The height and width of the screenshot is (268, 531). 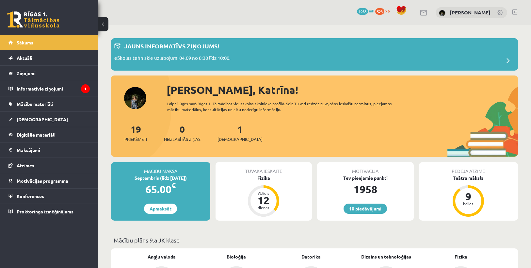 I want to click on div: dienas, so click(x=264, y=208).